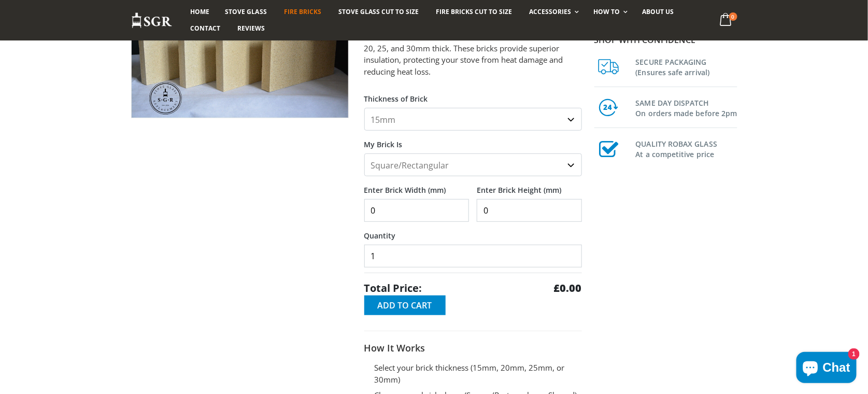 This screenshot has width=868, height=394. What do you see at coordinates (687, 148) in the screenshot?
I see `h3: QUALITY ROBAX GLASS At a competitive price` at bounding box center [687, 148].